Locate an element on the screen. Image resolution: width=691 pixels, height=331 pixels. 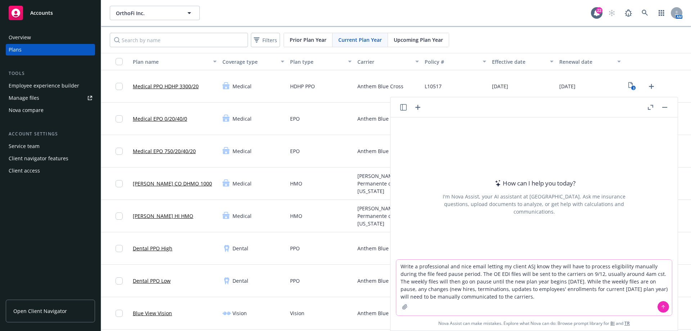
a: Client navigator features is located at coordinates (50, 158).